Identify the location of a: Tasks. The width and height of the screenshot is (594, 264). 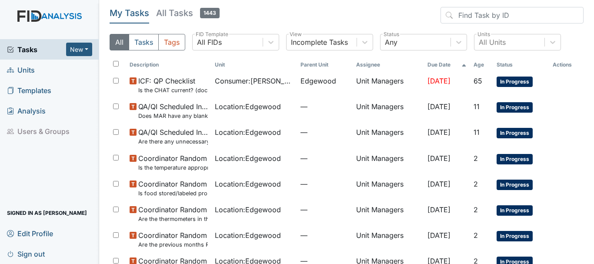
(37, 50).